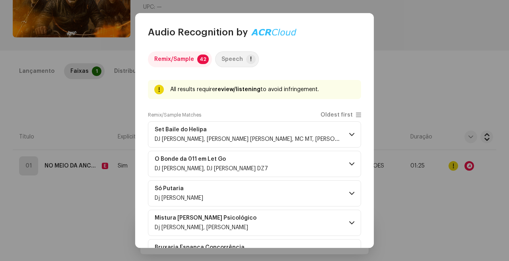 This screenshot has height=261, width=509. What do you see at coordinates (211, 169) in the screenshot?
I see `span: DJ RAFIS ZL, DJ PABLINHO DZ7` at bounding box center [211, 169].